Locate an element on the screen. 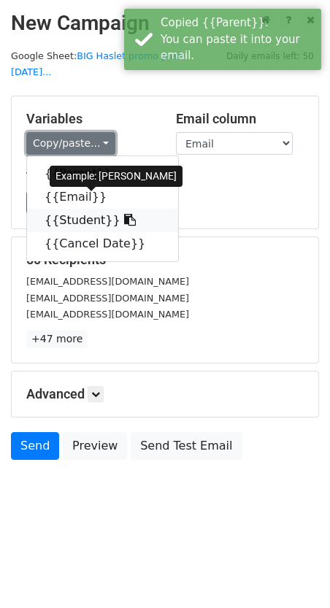  h5: Variables is located at coordinates (90, 119).